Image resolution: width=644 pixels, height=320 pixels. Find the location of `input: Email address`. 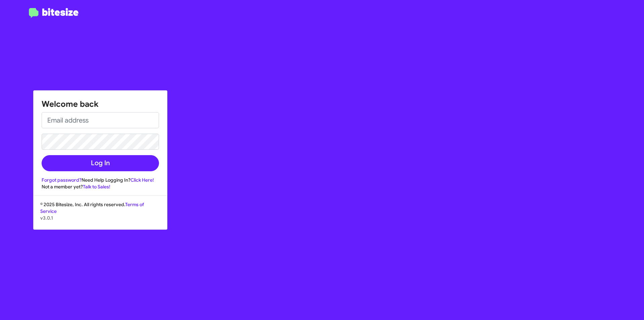

input: Email address is located at coordinates (100, 120).